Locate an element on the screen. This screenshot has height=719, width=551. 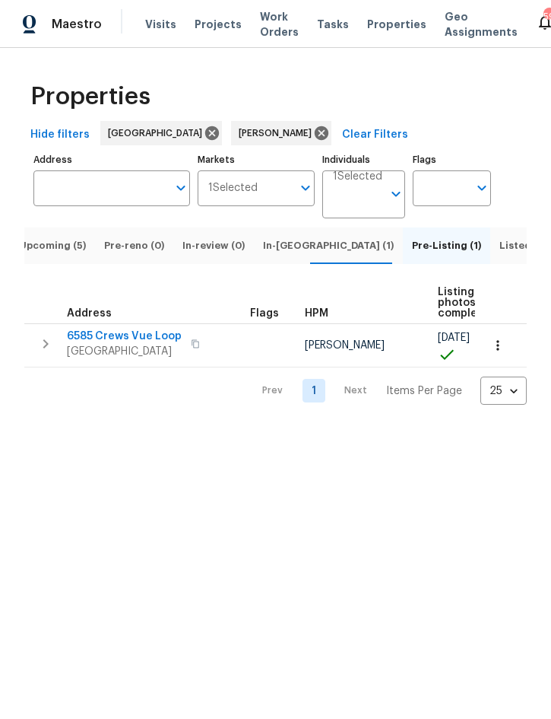
span: Upcoming (5) is located at coordinates (52, 246).